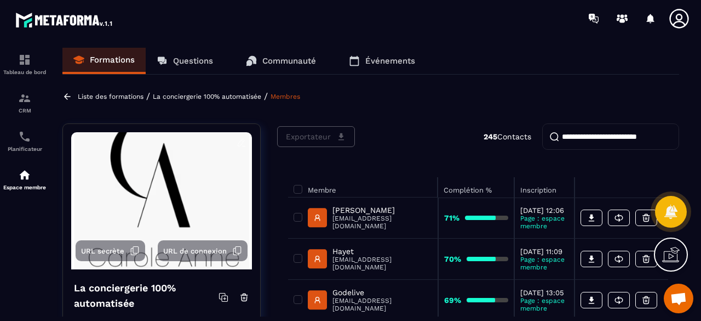 The width and height of the screenshot is (701, 321). I want to click on img: background, so click(162, 201).